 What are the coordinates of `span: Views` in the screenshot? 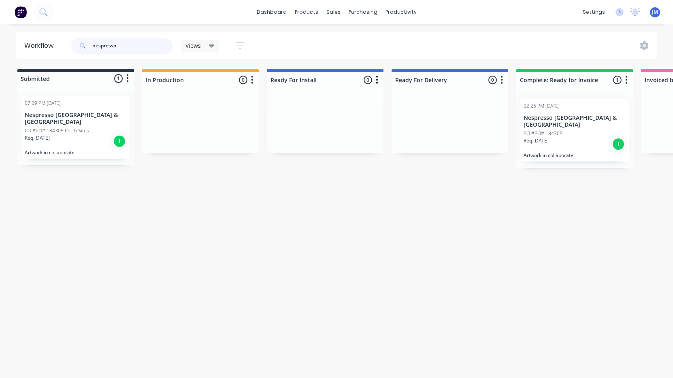 It's located at (193, 45).